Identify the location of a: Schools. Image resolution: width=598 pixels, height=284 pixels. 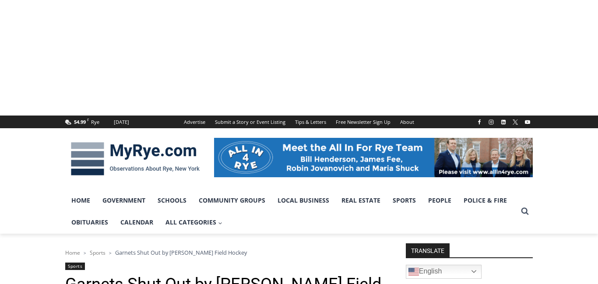
(172, 200).